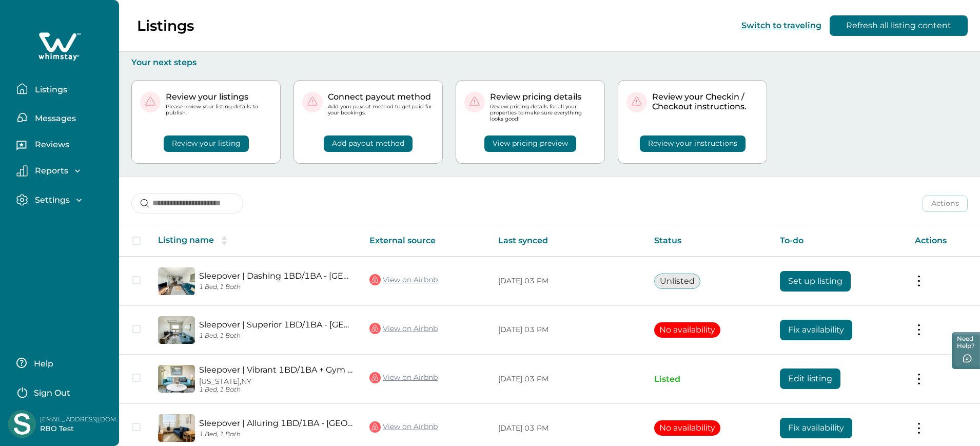  Describe the element at coordinates (176, 330) in the screenshot. I see `img: propertyImage_Sleepover | Superior 1BD/1BA - Des Moines` at that location.